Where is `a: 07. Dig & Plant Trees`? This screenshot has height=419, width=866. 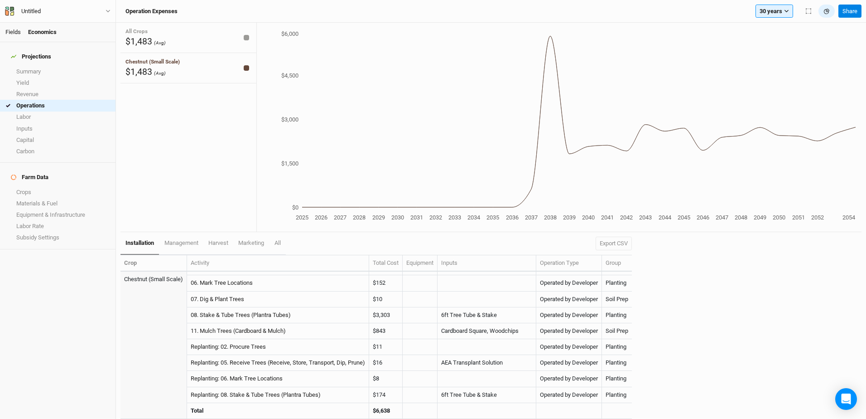 a: 07. Dig & Plant Trees is located at coordinates (217, 299).